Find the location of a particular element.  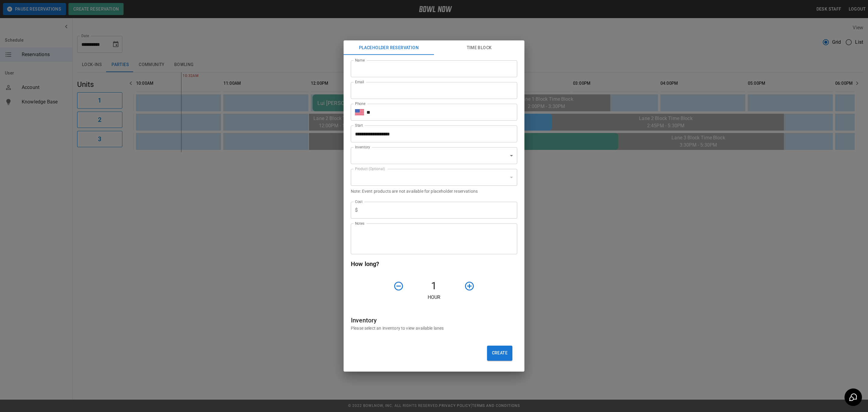

h6: Inventory is located at coordinates (434, 320).